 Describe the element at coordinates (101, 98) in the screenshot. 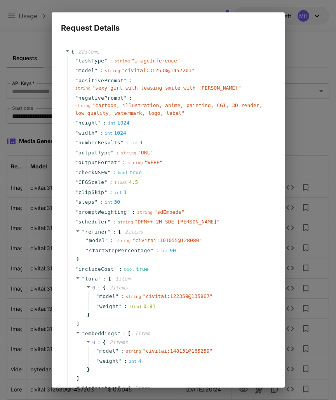

I see `span: negativePrompt` at that location.